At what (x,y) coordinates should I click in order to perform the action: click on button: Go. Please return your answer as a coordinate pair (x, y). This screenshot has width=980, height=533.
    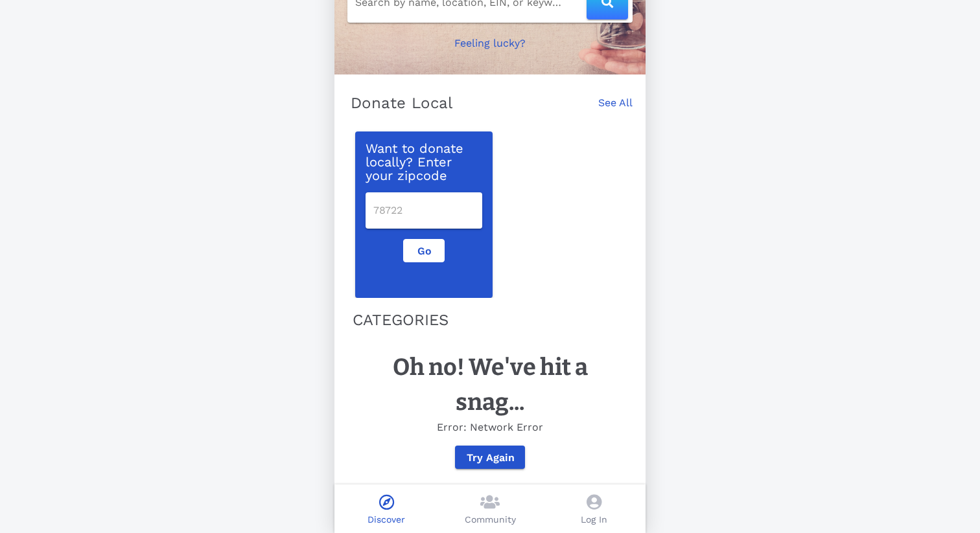
    Looking at the image, I should click on (424, 251).